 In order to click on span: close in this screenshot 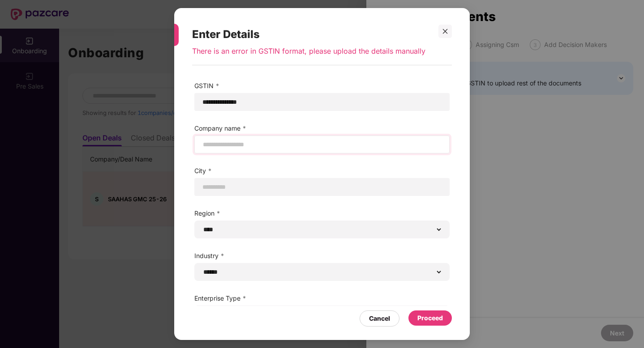, I will do `click(445, 31)`.